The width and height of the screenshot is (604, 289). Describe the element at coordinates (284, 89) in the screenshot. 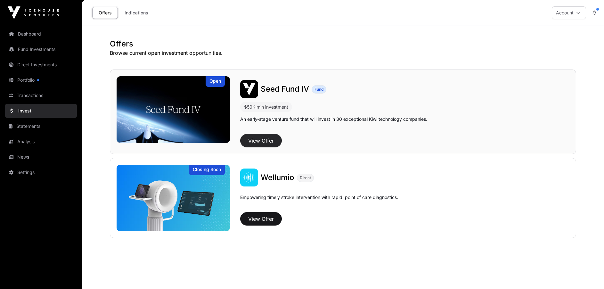

I see `span: Seed Fund IV` at that location.